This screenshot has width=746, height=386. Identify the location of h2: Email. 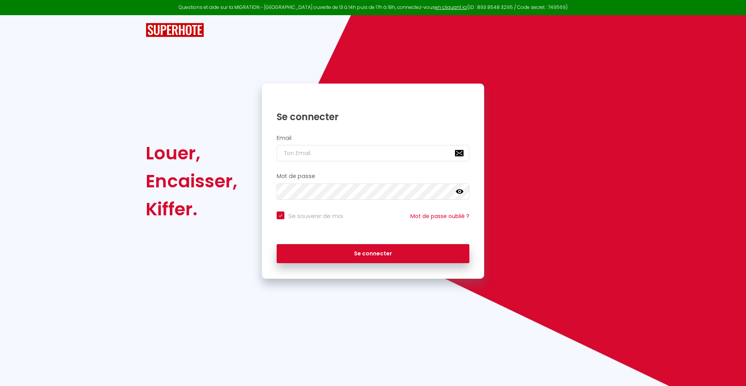
(373, 138).